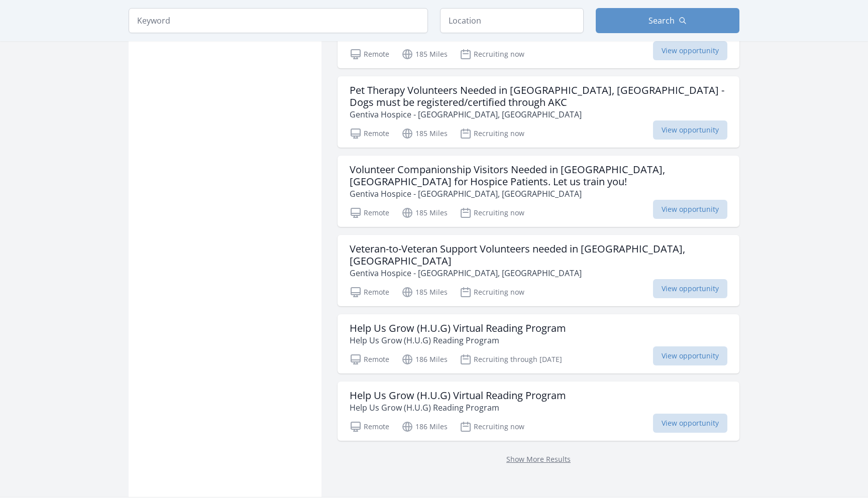 This screenshot has width=868, height=502. I want to click on a: Show More Results, so click(538, 459).